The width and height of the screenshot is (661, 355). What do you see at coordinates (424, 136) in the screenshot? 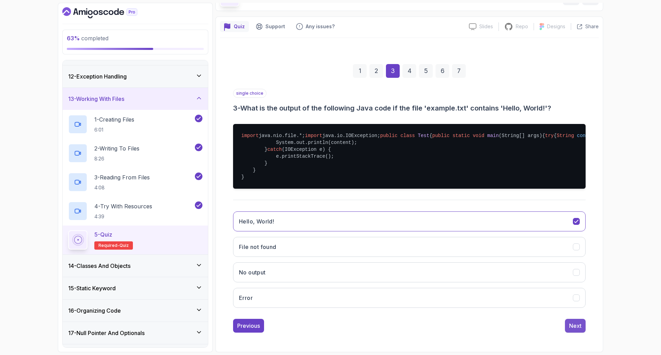
I see `span: Test` at bounding box center [424, 136].